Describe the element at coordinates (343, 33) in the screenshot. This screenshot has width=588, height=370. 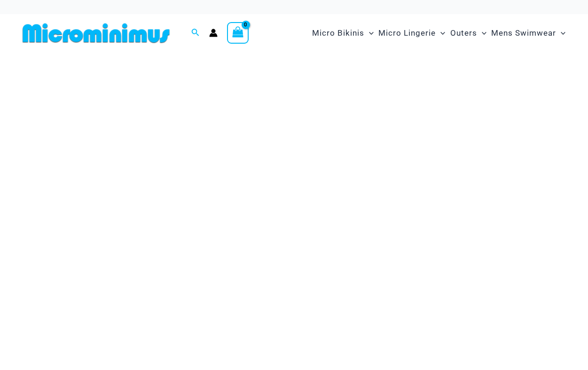
I see `a: Micro BikinisMenu ToggleMenu Toggle` at that location.